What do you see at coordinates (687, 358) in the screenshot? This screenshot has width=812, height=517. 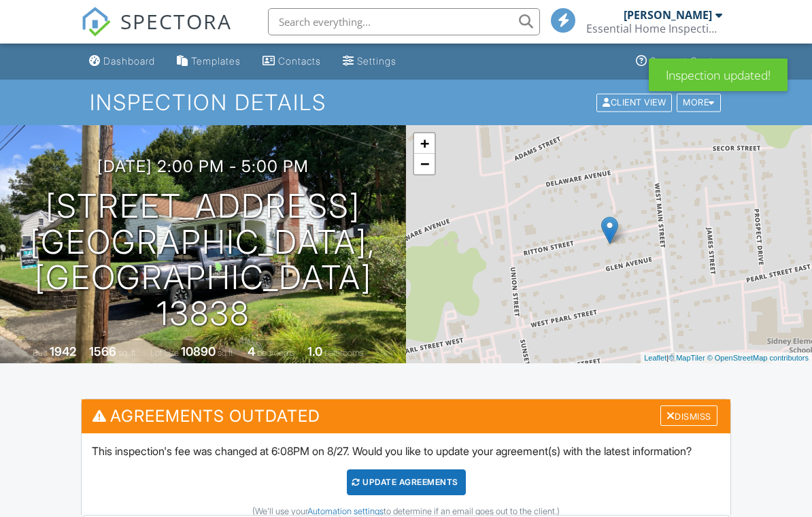 I see `a: © MapTiler` at bounding box center [687, 358].